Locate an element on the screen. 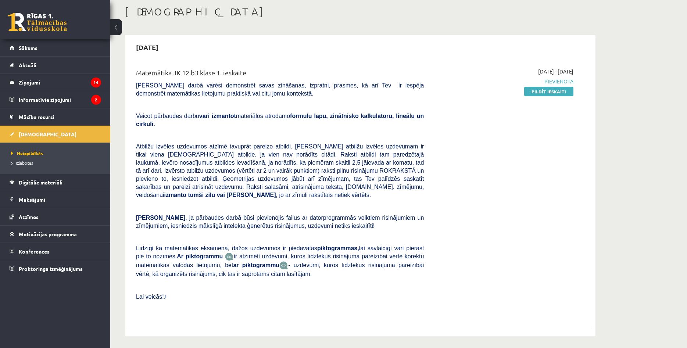  span: , ja pārbaudes darbā būsi pievienojis failus ar datorprogrammās veiktiem risinājumiem un zīmējumi... is located at coordinates (280, 222).